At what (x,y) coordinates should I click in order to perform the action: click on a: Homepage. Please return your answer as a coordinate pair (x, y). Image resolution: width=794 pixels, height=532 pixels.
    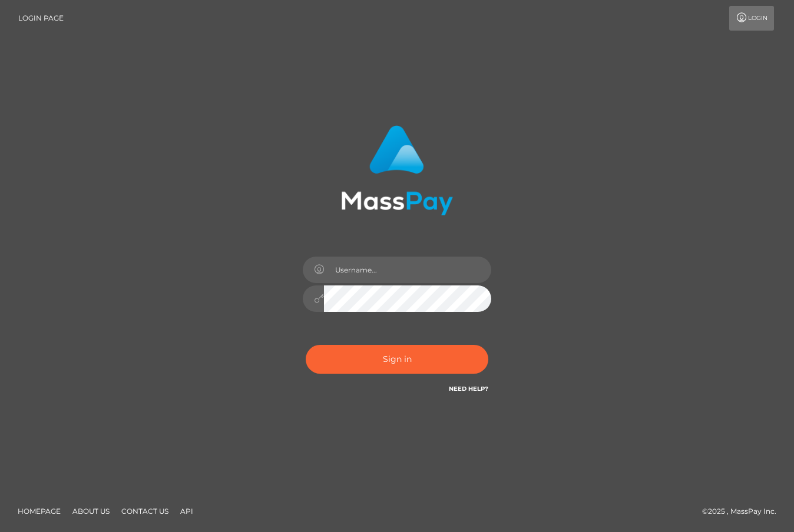
    Looking at the image, I should click on (39, 511).